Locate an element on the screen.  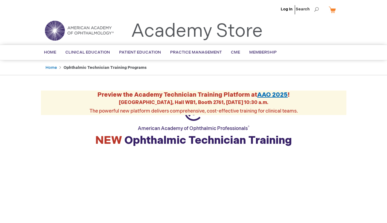
span: The powerful new platform delivers comprehensive, cost-effective training for clinical teams. is located at coordinates (194, 107).